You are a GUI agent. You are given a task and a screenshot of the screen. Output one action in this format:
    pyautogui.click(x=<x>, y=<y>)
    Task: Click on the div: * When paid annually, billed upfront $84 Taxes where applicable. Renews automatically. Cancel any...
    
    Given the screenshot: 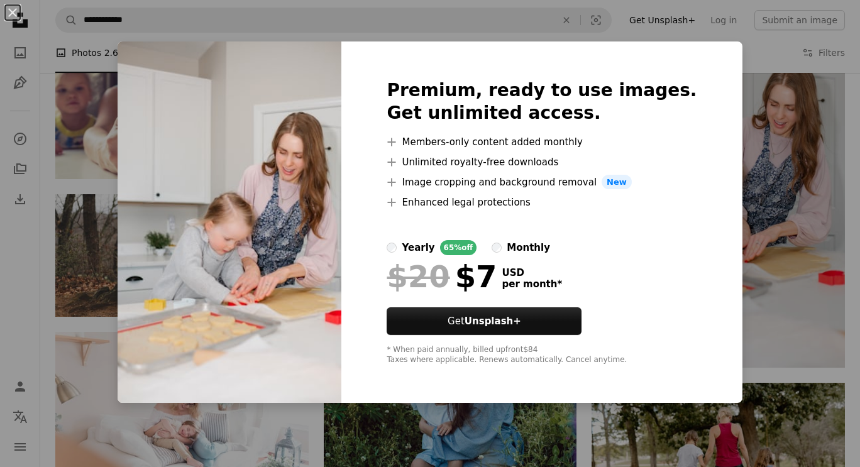 What is the action you would take?
    pyautogui.click(x=542, y=355)
    